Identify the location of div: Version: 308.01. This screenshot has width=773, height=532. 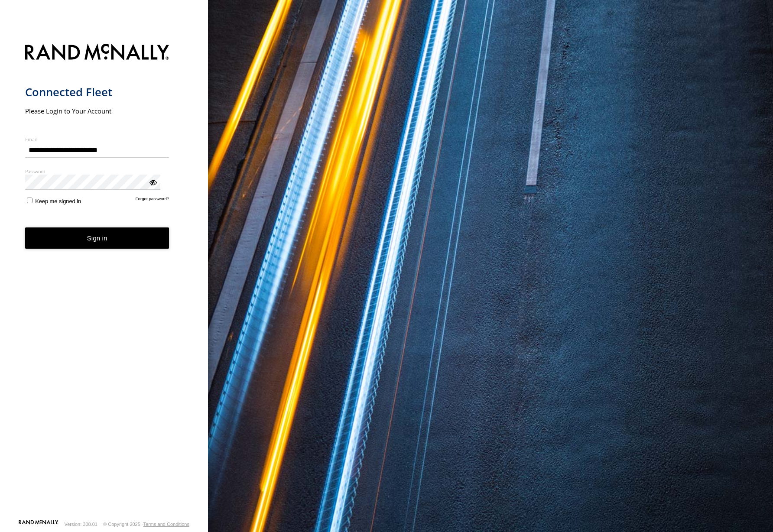
(81, 524).